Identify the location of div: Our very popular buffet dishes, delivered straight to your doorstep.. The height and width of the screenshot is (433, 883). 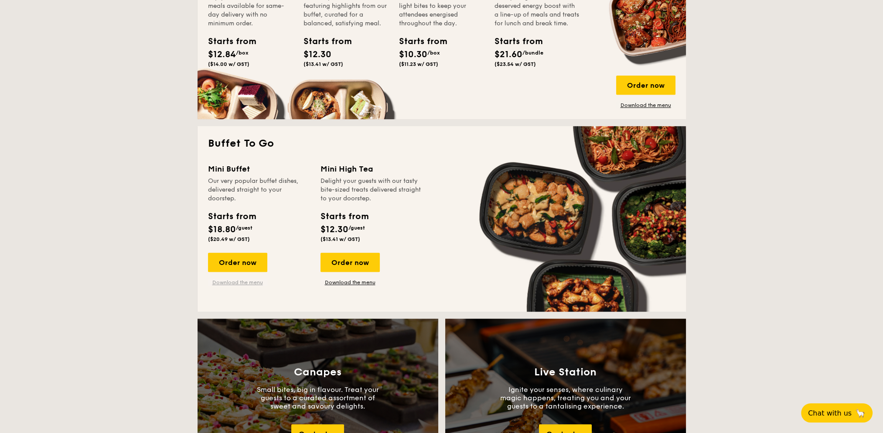
(259, 190).